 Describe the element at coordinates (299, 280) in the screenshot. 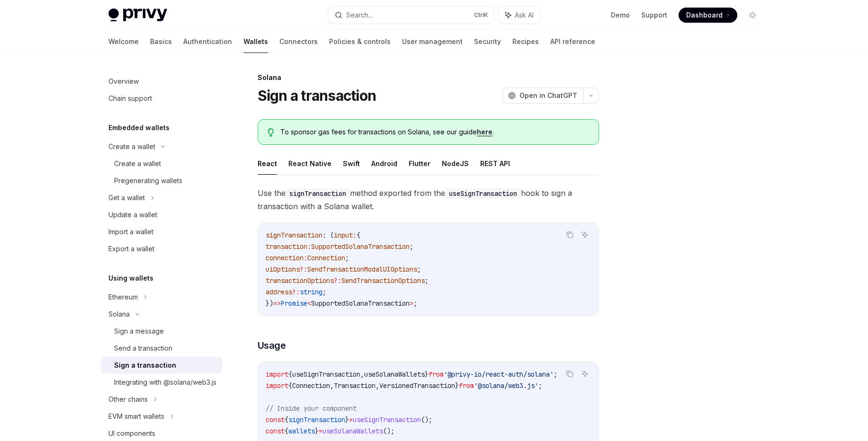

I see `span: transactionOptions` at that location.